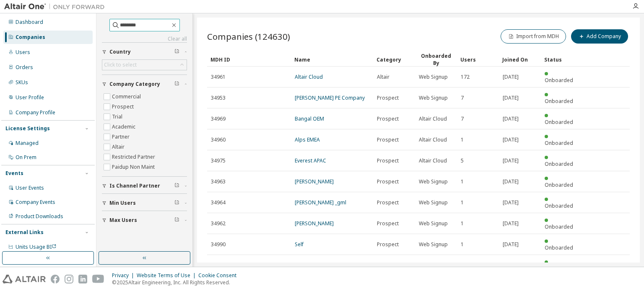 The image size is (644, 291). Describe the element at coordinates (167, 276) in the screenshot. I see `div: Website Terms of Use` at that location.